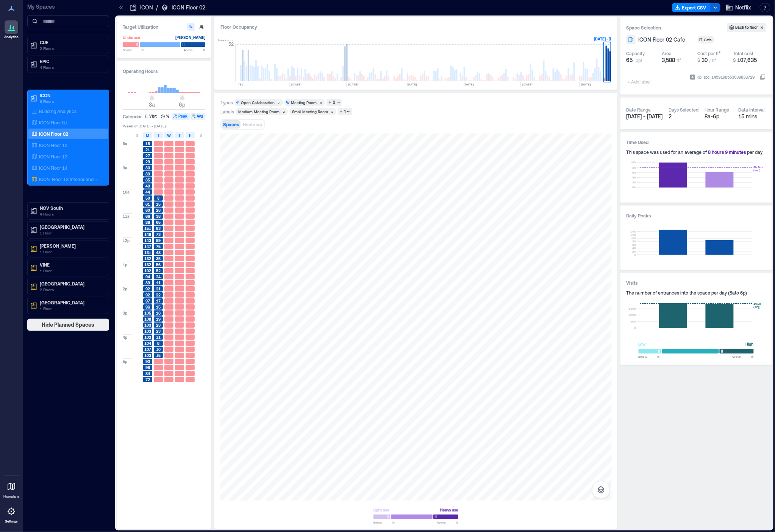  What do you see at coordinates (11, 37) in the screenshot?
I see `p: Analytics` at bounding box center [11, 37].